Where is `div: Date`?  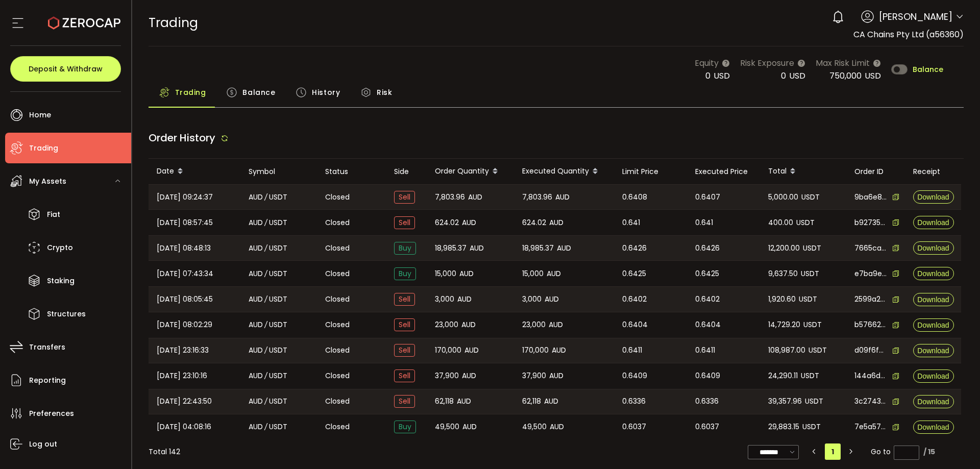
div: Date is located at coordinates (195, 171).